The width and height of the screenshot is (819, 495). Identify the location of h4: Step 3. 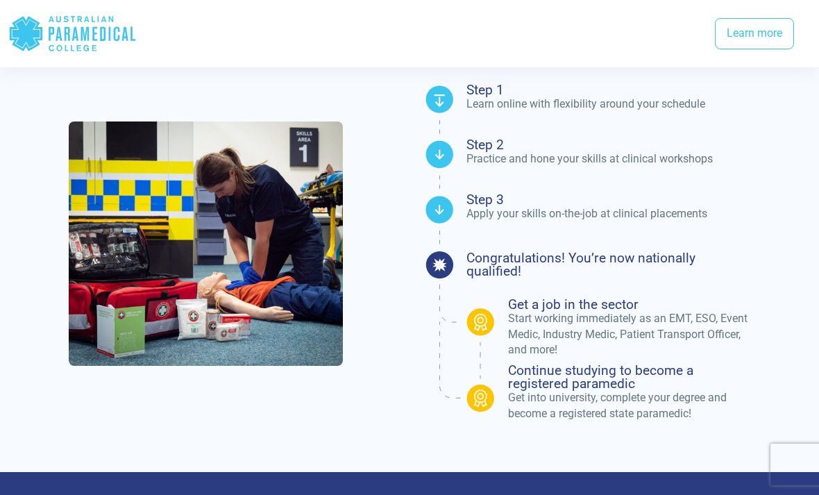
(608, 199).